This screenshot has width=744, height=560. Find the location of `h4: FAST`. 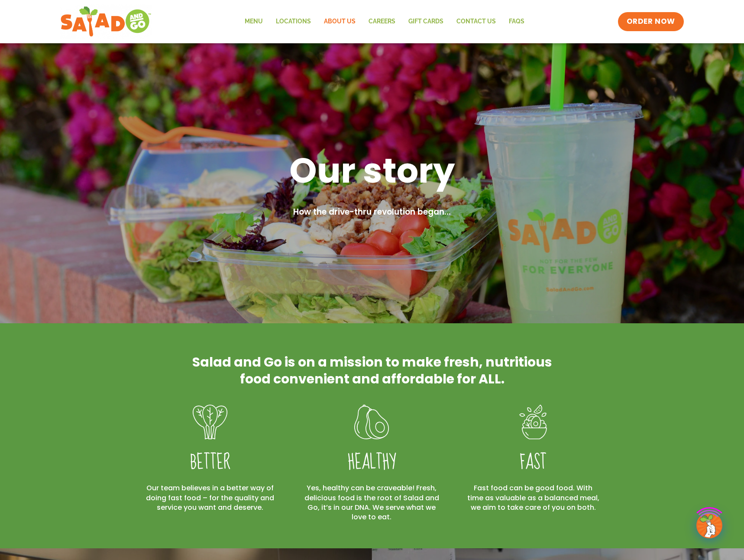

h4: FAST is located at coordinates (533, 463).